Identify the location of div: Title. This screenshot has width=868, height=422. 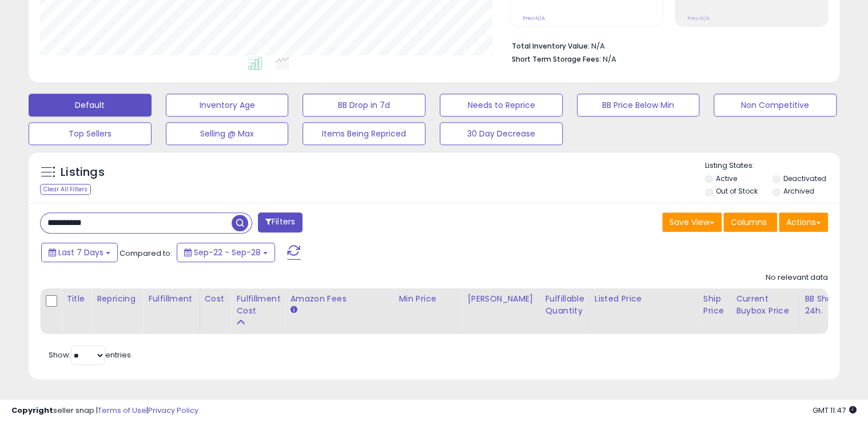
(76, 299).